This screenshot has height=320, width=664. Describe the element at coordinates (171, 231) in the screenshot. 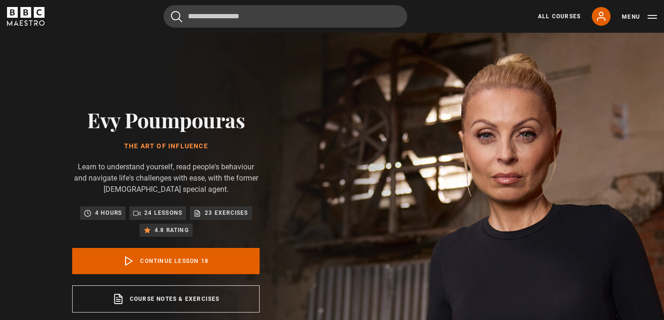

I see `p: 4.8 rating` at that location.